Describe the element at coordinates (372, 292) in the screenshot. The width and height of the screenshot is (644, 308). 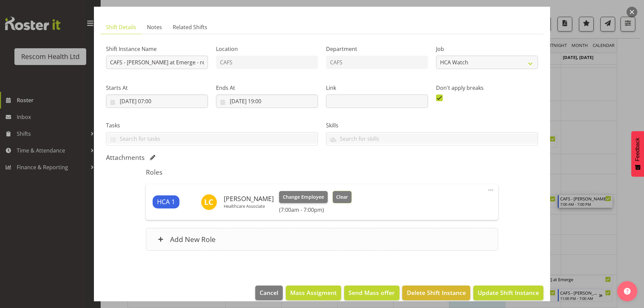
I see `button: Send Mass offer` at that location.